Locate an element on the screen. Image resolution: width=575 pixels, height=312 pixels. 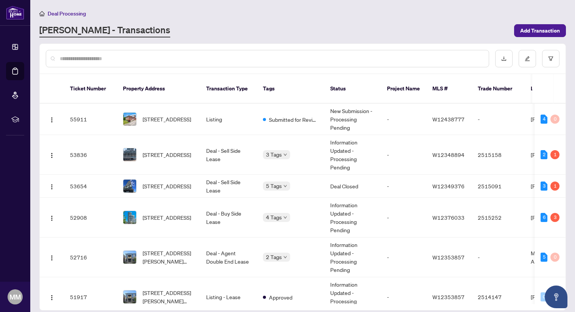
span: edit is located at coordinates (528, 59).